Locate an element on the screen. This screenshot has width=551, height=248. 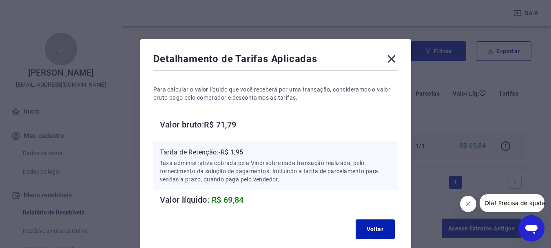
h6: Valor bruto: R$ 71,79 is located at coordinates (279, 124).